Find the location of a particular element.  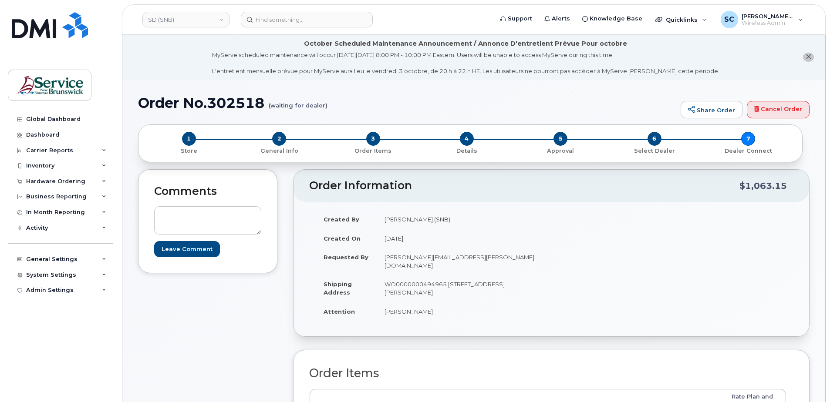

strong: Requested By is located at coordinates (346, 257).